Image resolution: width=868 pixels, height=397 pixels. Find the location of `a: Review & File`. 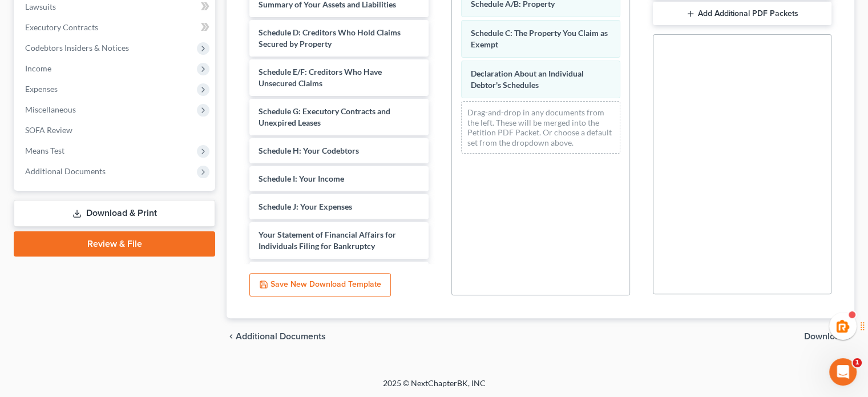

a: Review & File is located at coordinates (115, 244).